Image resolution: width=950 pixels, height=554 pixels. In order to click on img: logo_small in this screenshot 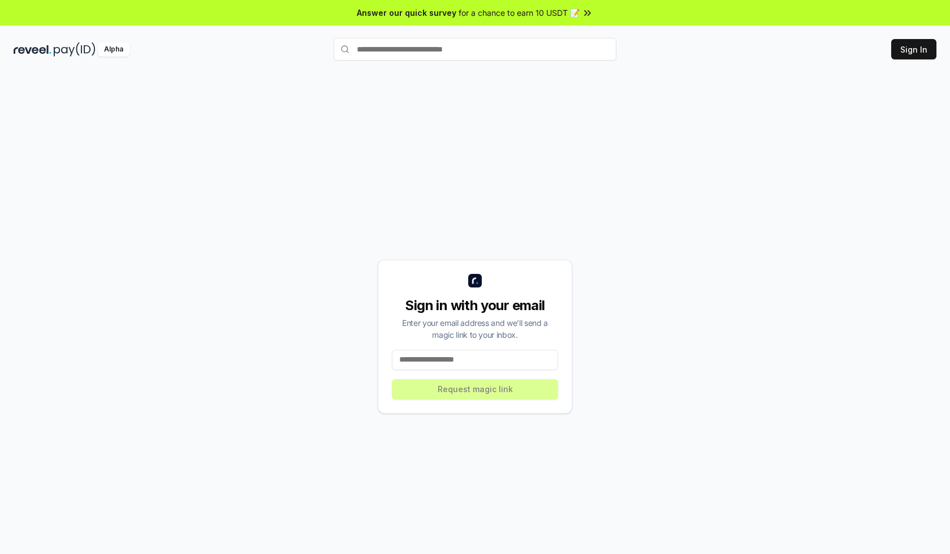, I will do `click(475, 280)`.